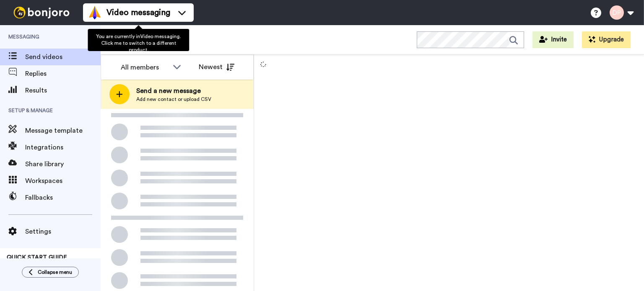 The width and height of the screenshot is (644, 291). Describe the element at coordinates (63, 90) in the screenshot. I see `span: Results` at that location.